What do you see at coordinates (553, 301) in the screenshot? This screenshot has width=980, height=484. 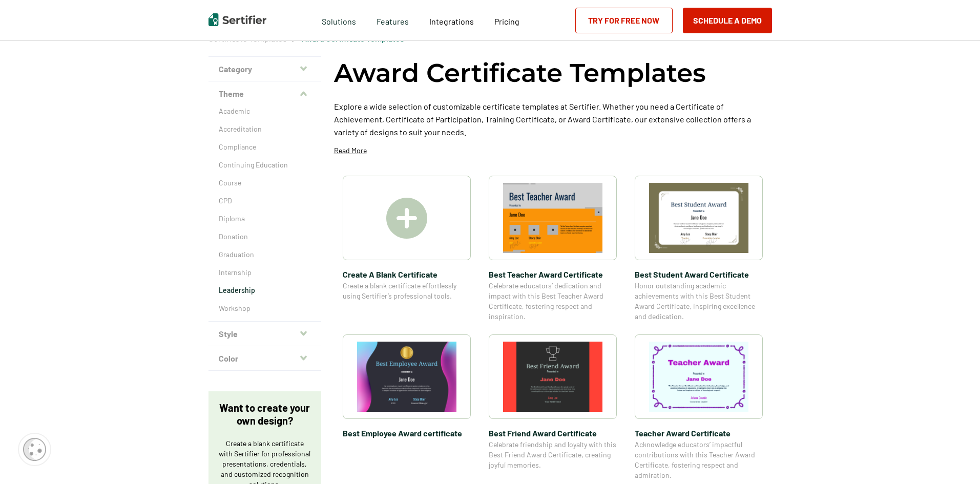 I see `span: Celebrate educators’ dedication and impact with this Best Teacher Award Certificate, fostering re...` at bounding box center [553, 301].